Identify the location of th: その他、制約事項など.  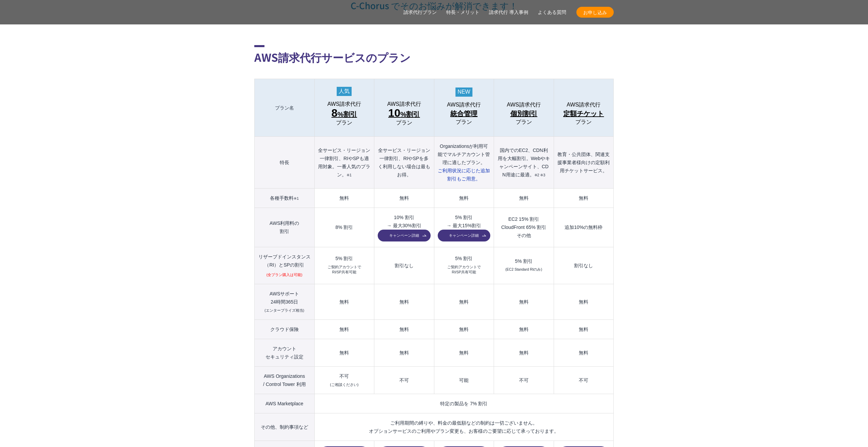
(284, 427).